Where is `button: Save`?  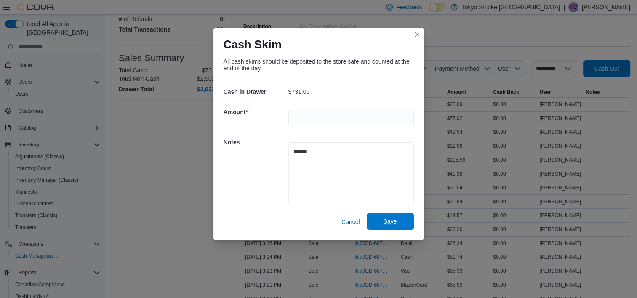
button: Save is located at coordinates (390, 221).